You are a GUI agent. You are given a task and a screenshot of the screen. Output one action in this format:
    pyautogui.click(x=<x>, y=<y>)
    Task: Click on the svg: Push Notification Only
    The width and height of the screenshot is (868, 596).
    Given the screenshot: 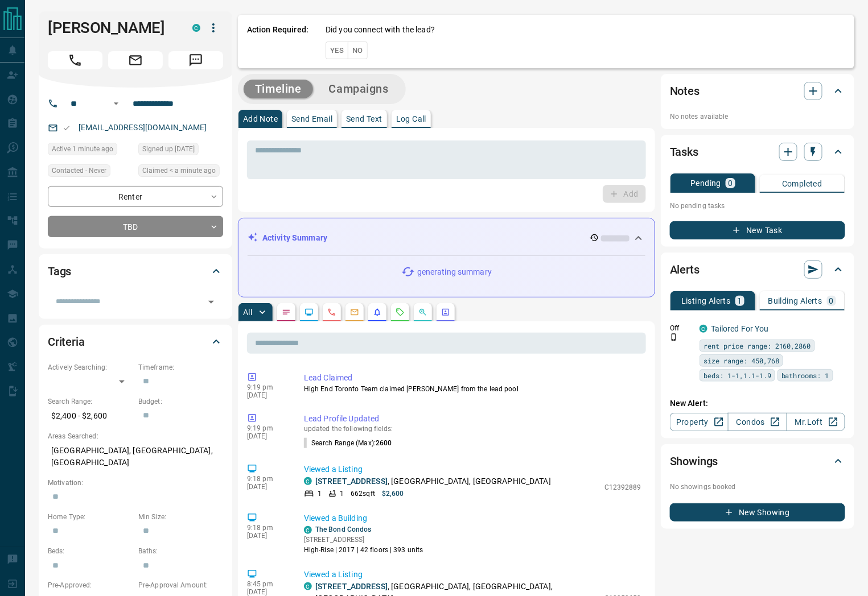 What is the action you would take?
    pyautogui.click(x=674, y=338)
    